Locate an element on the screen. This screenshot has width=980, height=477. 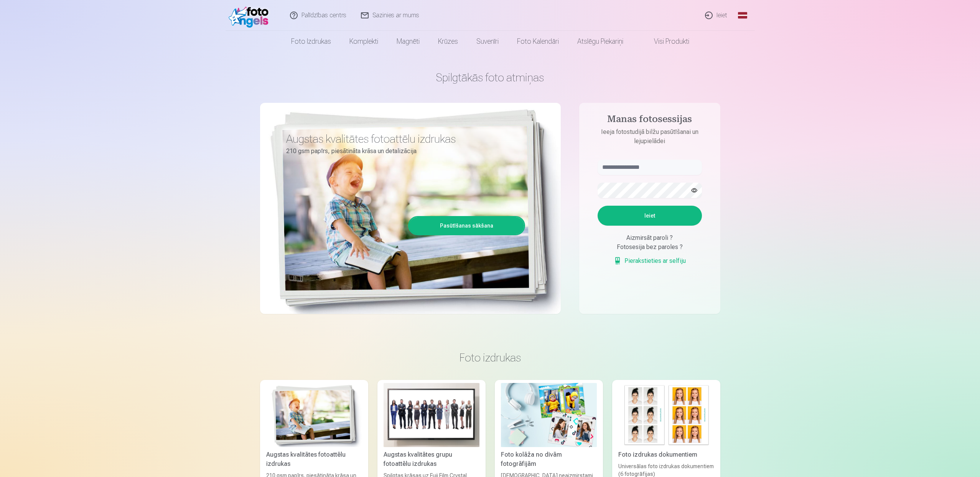
a: Pierakstieties ar selfiju is located at coordinates (650, 261).